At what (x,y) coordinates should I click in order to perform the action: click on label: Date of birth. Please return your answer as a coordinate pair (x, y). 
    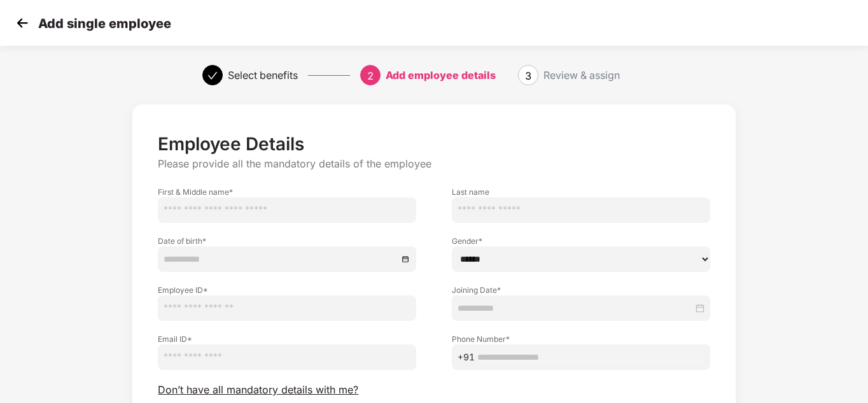
    Looking at the image, I should click on (287, 240).